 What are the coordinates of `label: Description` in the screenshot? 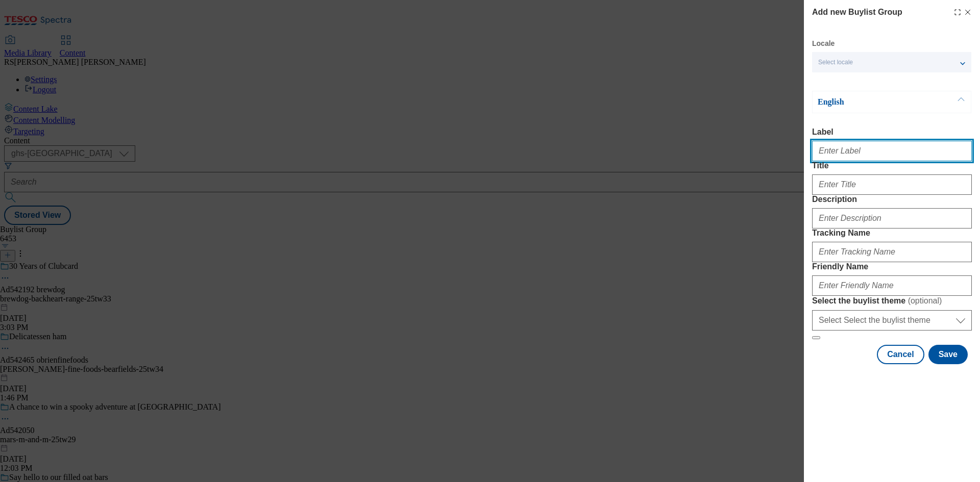 It's located at (891, 200).